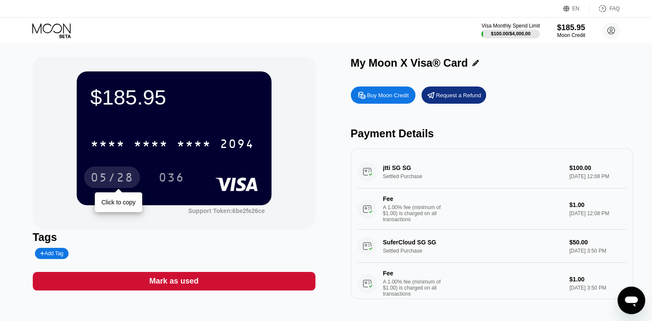 The image size is (652, 321). I want to click on div: $185.95Moon Credit, so click(571, 31).